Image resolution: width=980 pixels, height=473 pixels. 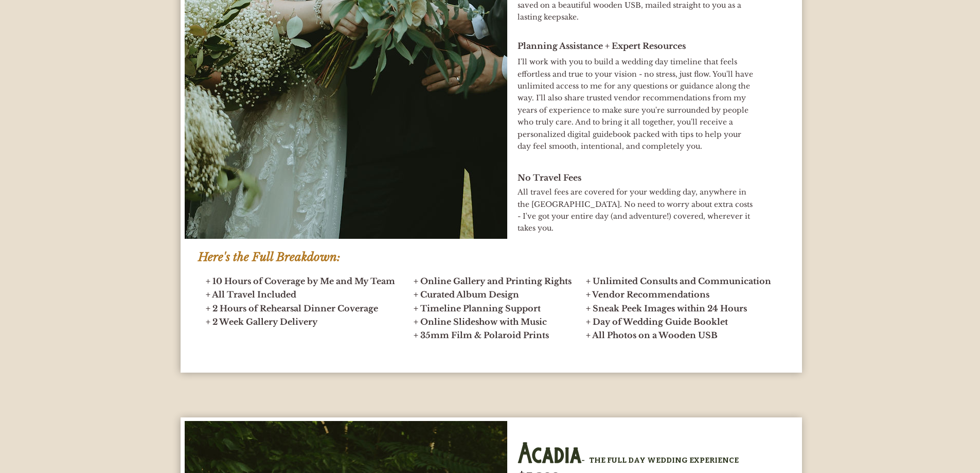 What do you see at coordinates (636, 104) in the screenshot?
I see `span: I'll work with you to build a wedding day timeline that feels effortless and true to your vision ...` at bounding box center [636, 104].